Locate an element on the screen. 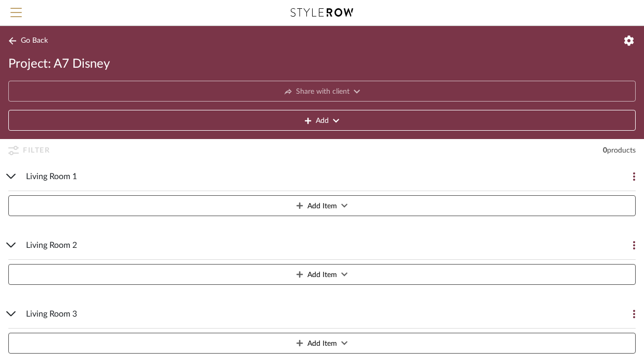 The image size is (644, 364). div: 0 is located at coordinates (618, 151).